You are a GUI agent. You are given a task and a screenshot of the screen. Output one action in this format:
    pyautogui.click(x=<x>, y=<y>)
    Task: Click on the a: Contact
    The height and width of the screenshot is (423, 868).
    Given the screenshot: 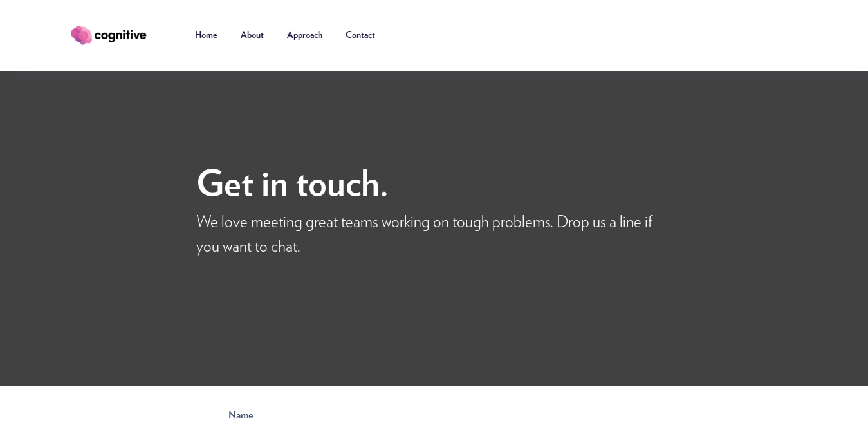 What is the action you would take?
    pyautogui.click(x=361, y=35)
    